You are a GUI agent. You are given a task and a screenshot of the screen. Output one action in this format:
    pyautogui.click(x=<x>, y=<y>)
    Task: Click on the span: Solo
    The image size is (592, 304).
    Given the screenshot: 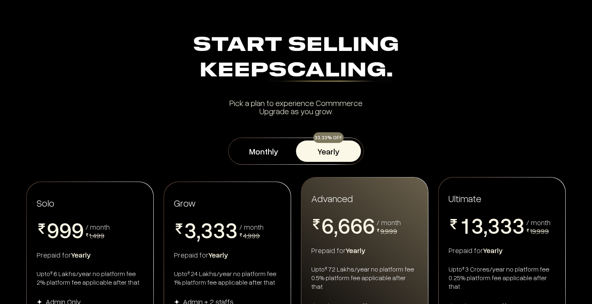 What is the action you would take?
    pyautogui.click(x=45, y=203)
    